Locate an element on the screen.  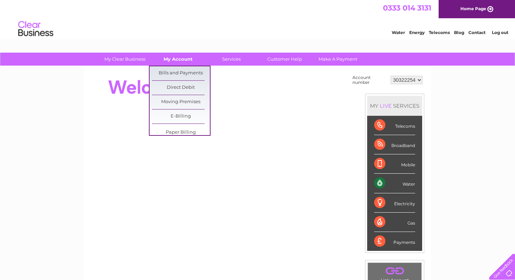
td: Account number is located at coordinates (370, 80).